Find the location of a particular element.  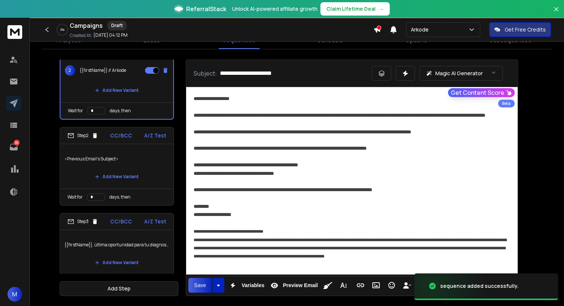

button: Insert Image (Ctrl+P) is located at coordinates (376, 286).